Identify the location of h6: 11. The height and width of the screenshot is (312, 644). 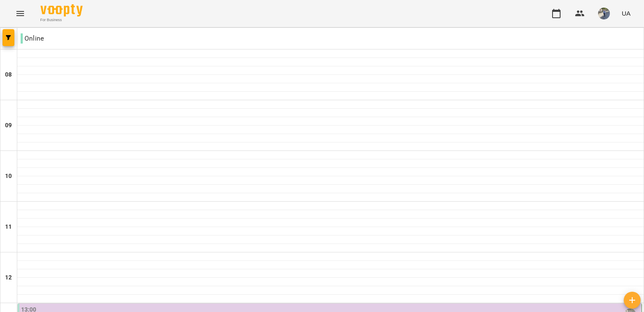
(8, 226).